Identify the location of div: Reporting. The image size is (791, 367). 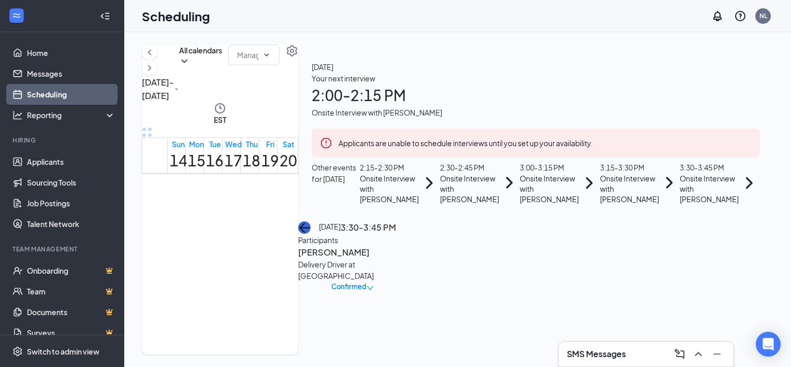
(71, 115).